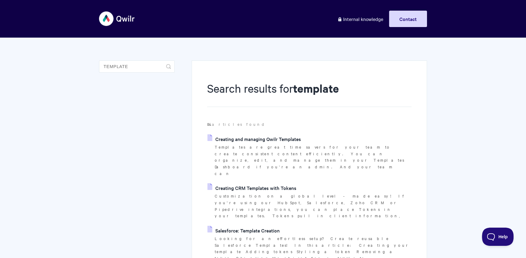 This screenshot has width=526, height=258. I want to click on a: Creating and managing Qwilr Templates, so click(254, 139).